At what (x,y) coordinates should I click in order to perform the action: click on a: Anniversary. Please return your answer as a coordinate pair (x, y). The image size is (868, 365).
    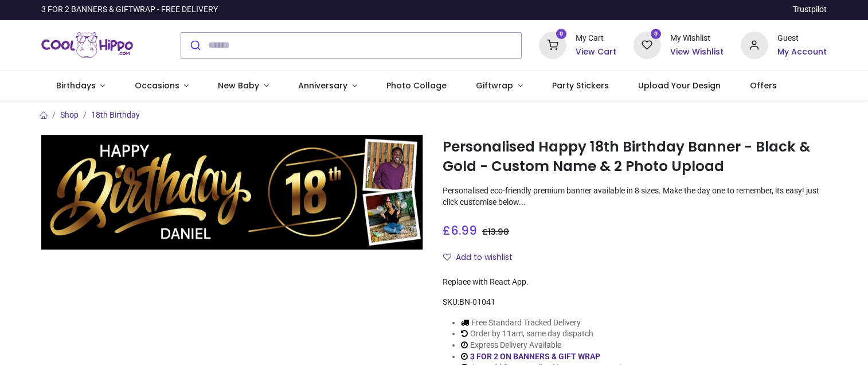
    Looking at the image, I should click on (327, 86).